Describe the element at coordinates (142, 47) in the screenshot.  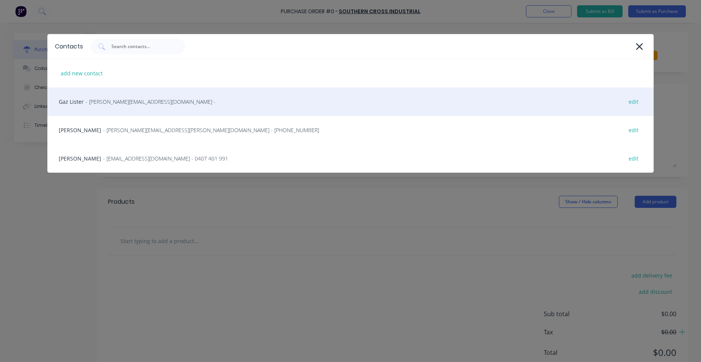
I see `input: Search contacts...` at that location.